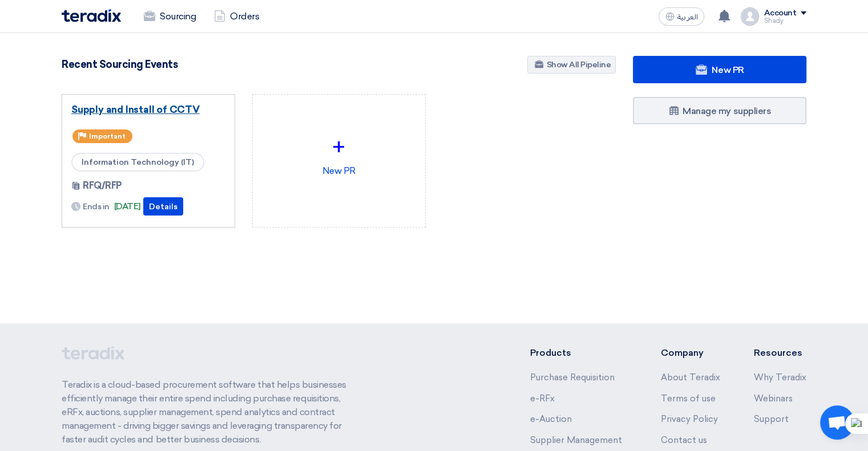 The height and width of the screenshot is (451, 868). What do you see at coordinates (771, 419) in the screenshot?
I see `a: Support` at bounding box center [771, 419].